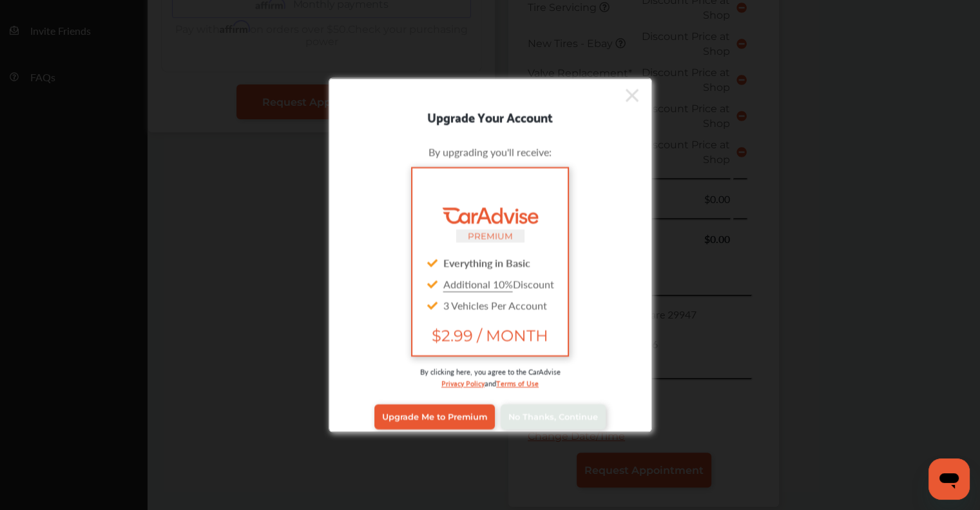  What do you see at coordinates (490, 235) in the screenshot?
I see `small: PREMIUM` at bounding box center [490, 235].